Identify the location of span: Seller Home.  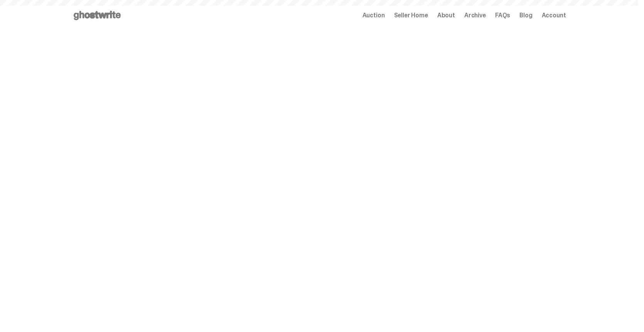
(411, 16).